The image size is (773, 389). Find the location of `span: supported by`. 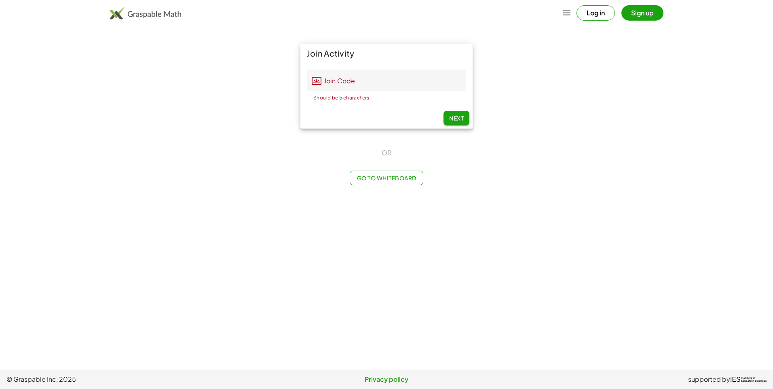

span: supported by is located at coordinates (709, 379).